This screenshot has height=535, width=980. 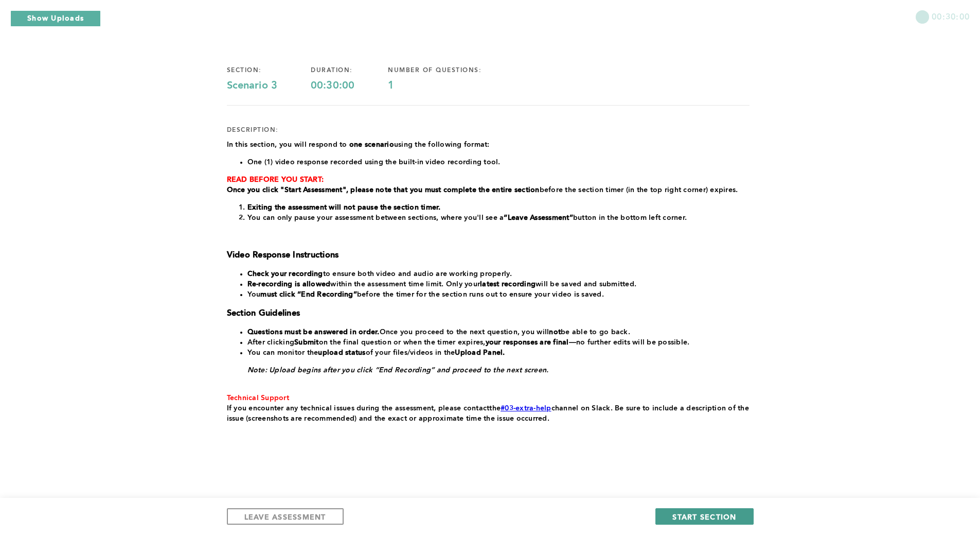 I want to click on li: You can monitor the of your files/videos in the, so click(x=498, y=353).